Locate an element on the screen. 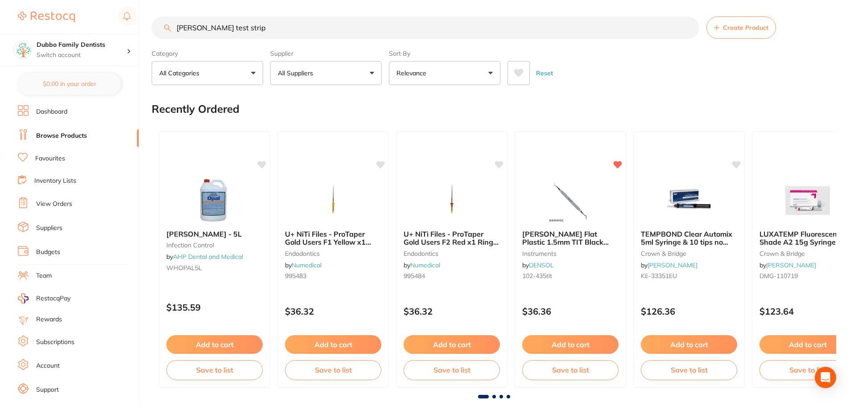 The width and height of the screenshot is (854, 406). img: TEMPBOND Clear Automix 5ml Syringe & 10 tips no triclosan is located at coordinates (689, 201).